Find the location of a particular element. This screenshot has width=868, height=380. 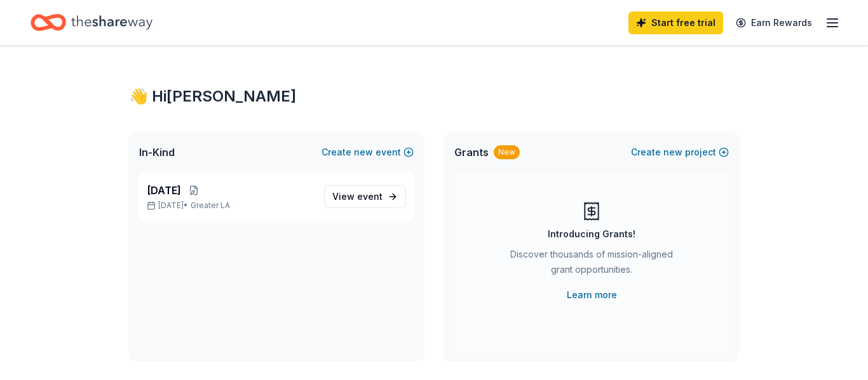

div: Introducing Grants! is located at coordinates (592, 234).